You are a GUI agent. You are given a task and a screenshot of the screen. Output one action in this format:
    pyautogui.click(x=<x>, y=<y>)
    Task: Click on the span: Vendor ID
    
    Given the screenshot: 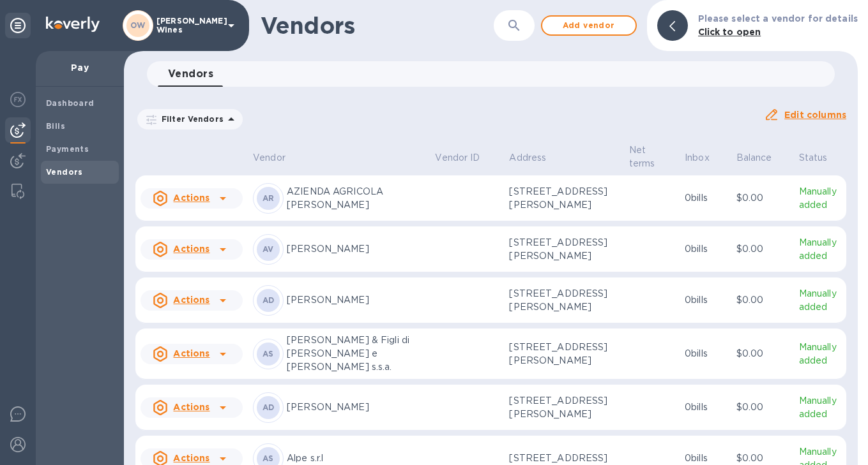 What is the action you would take?
    pyautogui.click(x=465, y=157)
    